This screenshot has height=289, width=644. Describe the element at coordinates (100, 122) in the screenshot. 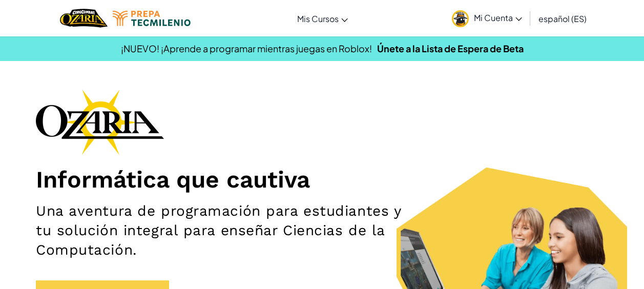

I see `img: Ozaria branding logo` at that location.